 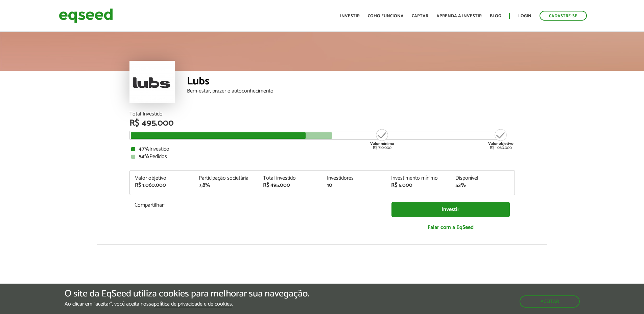 What do you see at coordinates (549, 302) in the screenshot?
I see `button: Aceitar` at bounding box center [549, 302].